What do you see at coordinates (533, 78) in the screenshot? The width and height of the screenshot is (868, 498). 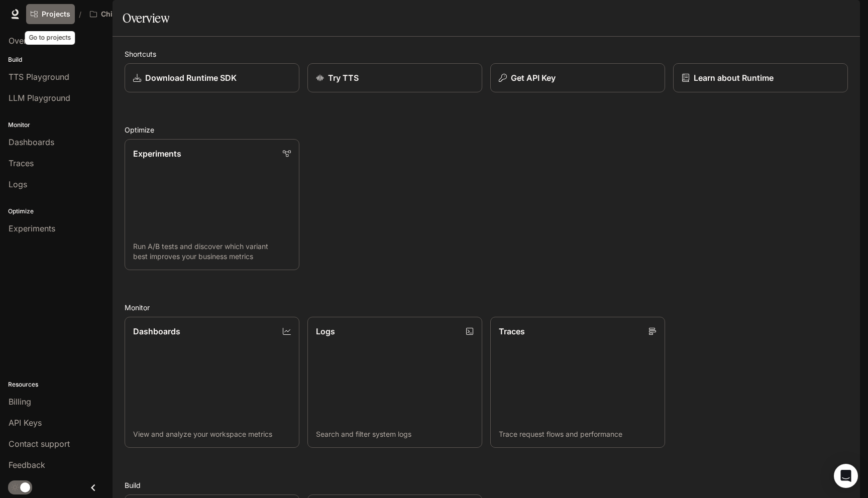 I see `p: Get API Key` at bounding box center [533, 78].